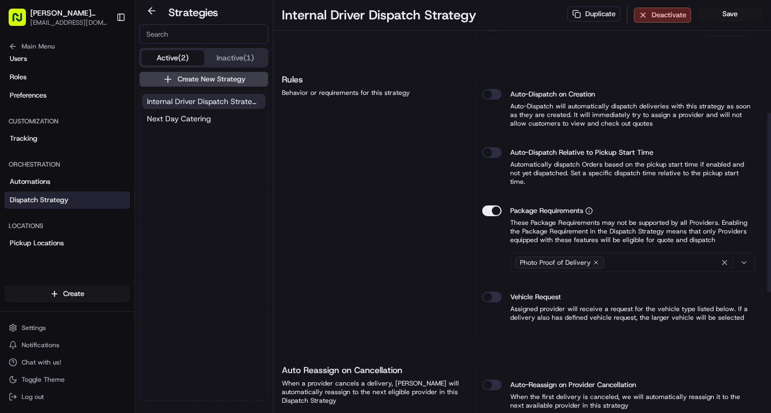  I want to click on img: Nash, so click(22, 22).